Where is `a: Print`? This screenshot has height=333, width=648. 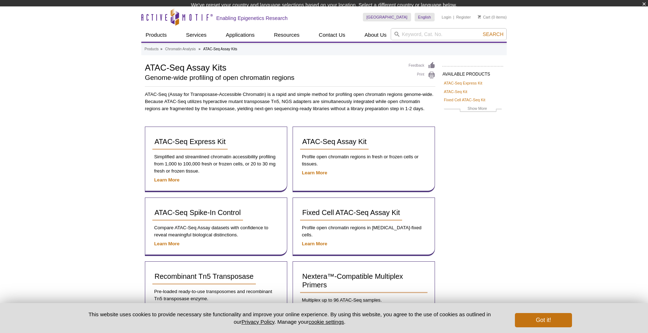 a: Print is located at coordinates (422, 75).